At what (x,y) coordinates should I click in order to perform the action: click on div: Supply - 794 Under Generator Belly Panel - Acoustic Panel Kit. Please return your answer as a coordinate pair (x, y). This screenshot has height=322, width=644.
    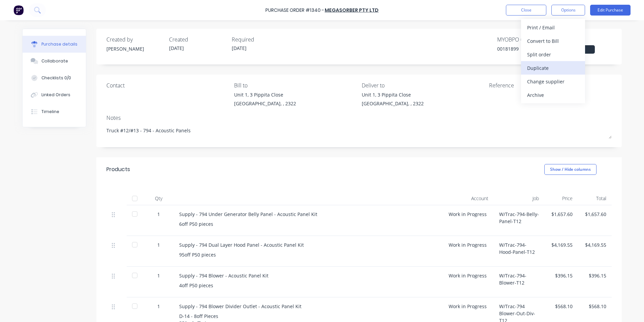
    Looking at the image, I should click on (309, 214).